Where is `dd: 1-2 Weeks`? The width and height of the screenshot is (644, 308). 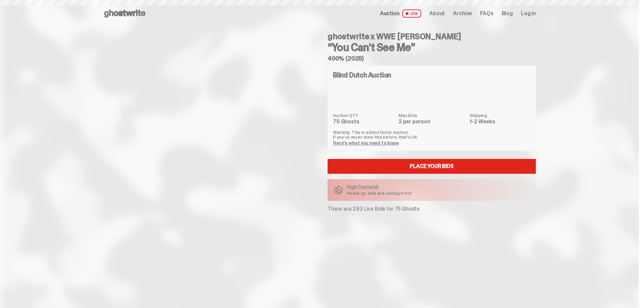
dd: 1-2 Weeks is located at coordinates (500, 122).